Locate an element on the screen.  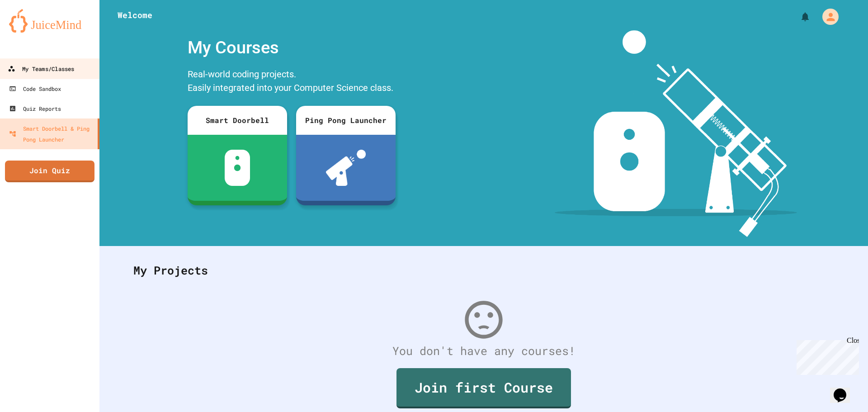
div: Smart Doorbell is located at coordinates (237, 120).